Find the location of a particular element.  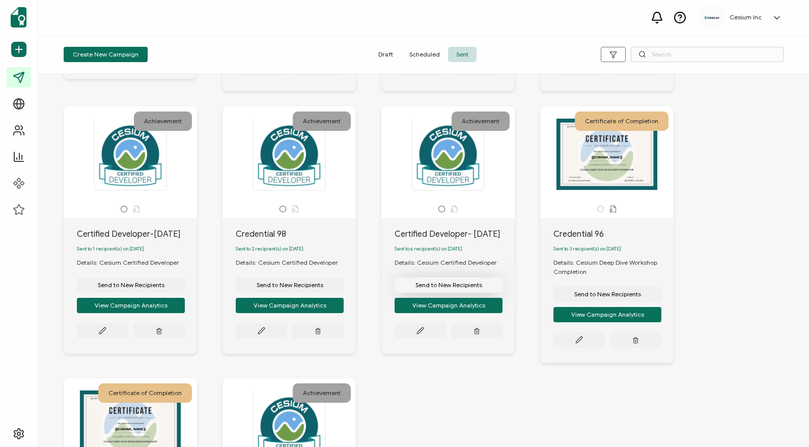

div: Credential 98 is located at coordinates (296, 234).